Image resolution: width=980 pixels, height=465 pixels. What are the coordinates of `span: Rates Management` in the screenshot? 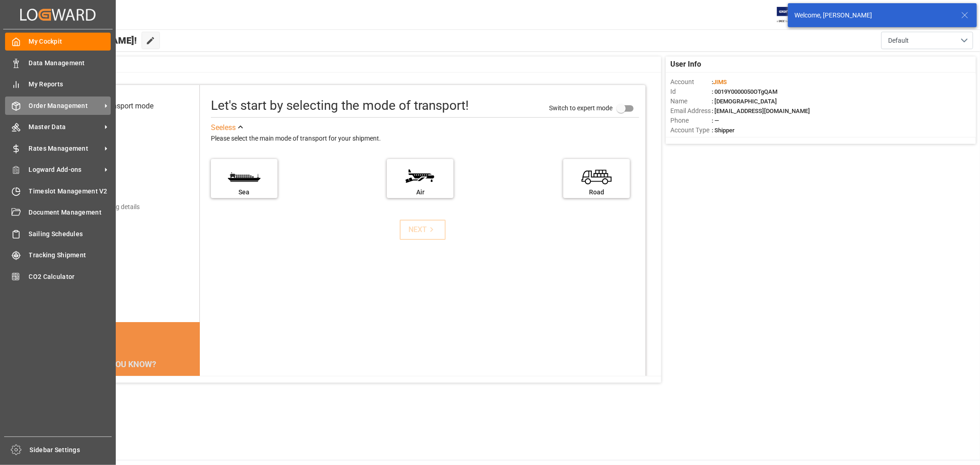 It's located at (66, 149).